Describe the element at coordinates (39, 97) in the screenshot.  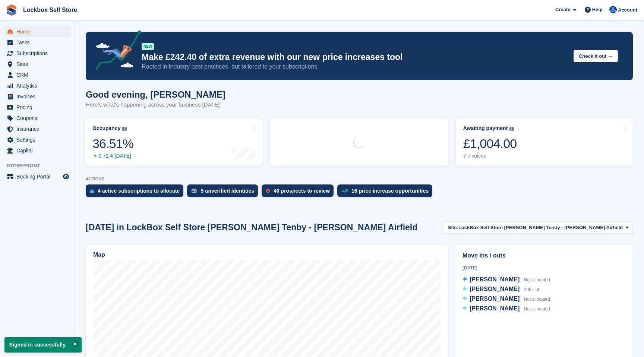
I see `span: Invoices` at that location.